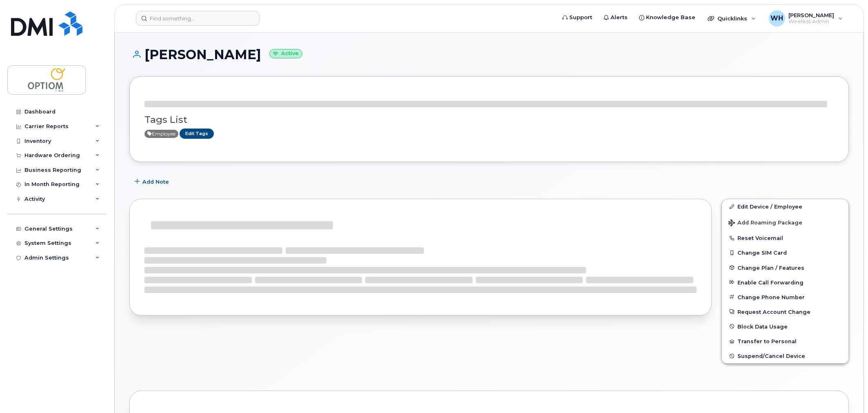  Describe the element at coordinates (785, 206) in the screenshot. I see `a: Edit Device / Employee` at that location.